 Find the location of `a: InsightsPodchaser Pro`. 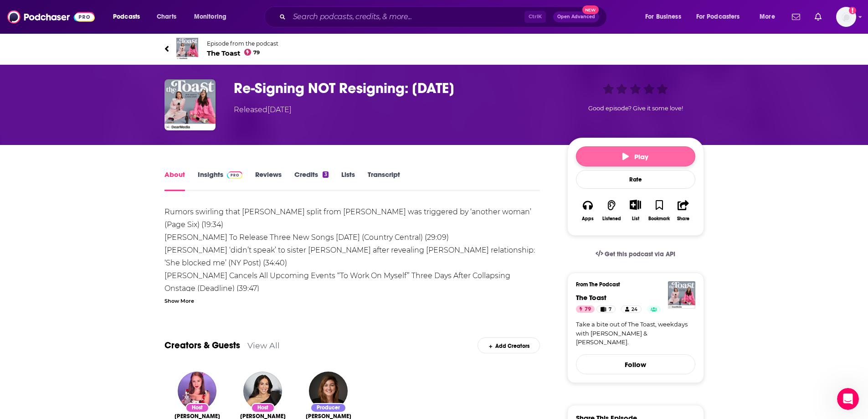

a: InsightsPodchaser Pro is located at coordinates (220, 181).